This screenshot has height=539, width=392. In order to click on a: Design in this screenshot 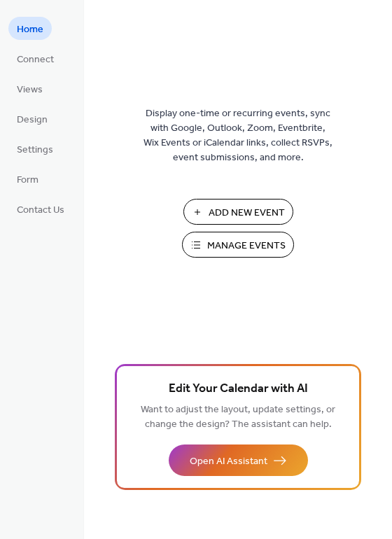, I will do `click(32, 119)`.